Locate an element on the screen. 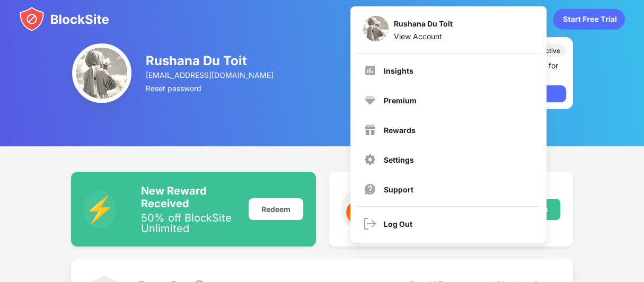 This screenshot has height=282, width=644. img: support.svg is located at coordinates (370, 190).